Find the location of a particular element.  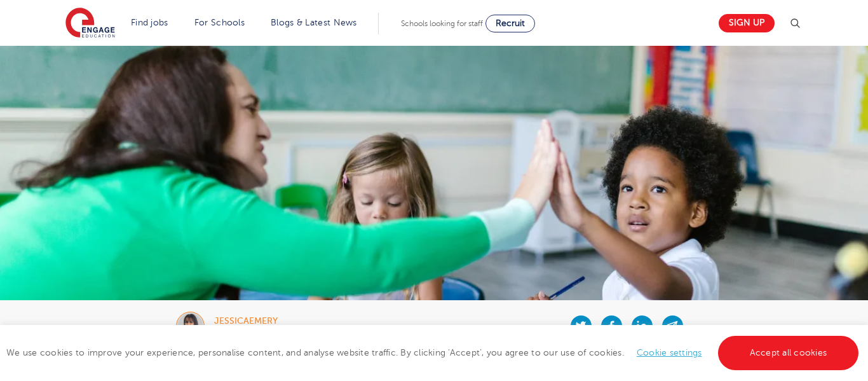

a: Blogs & Latest News is located at coordinates (314, 22).